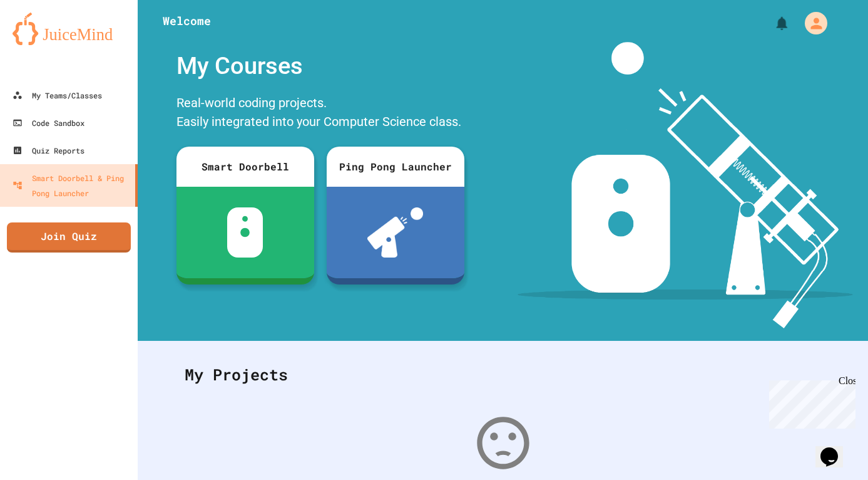 This screenshot has width=868, height=480. I want to click on div: Ping Pong Launcher, so click(395, 167).